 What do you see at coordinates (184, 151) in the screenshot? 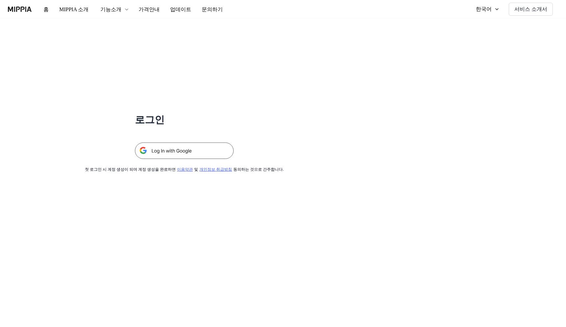
I see `img: 구글 로그인 버튼` at bounding box center [184, 151].